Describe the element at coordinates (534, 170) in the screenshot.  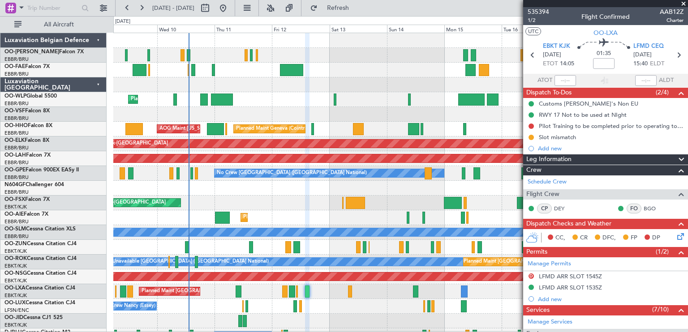
I see `span: Crew` at that location.